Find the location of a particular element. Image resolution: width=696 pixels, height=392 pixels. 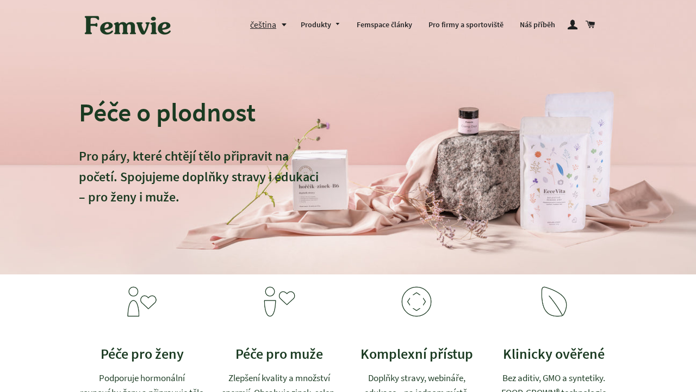

h3: Klinicky ověřené is located at coordinates (554, 354).